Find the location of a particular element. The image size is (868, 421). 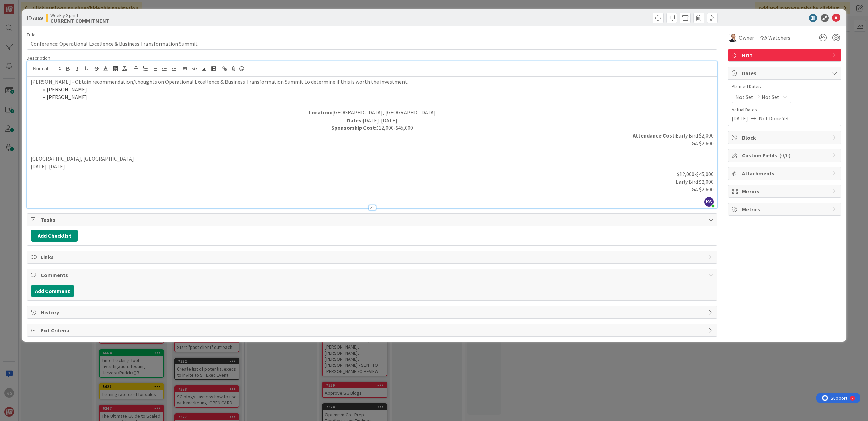

span: Owner is located at coordinates (746, 38).